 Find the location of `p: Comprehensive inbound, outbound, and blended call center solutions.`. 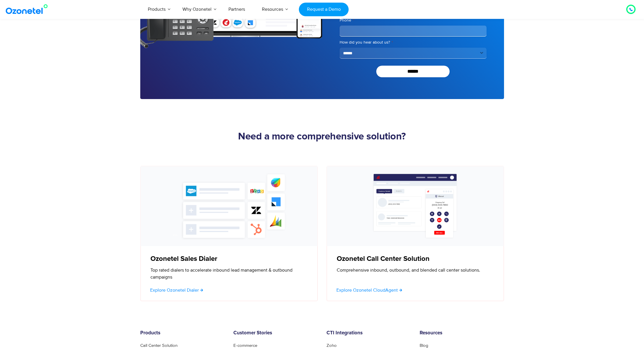

p: Comprehensive inbound, outbound, and blended call center solutions. is located at coordinates (415, 270).